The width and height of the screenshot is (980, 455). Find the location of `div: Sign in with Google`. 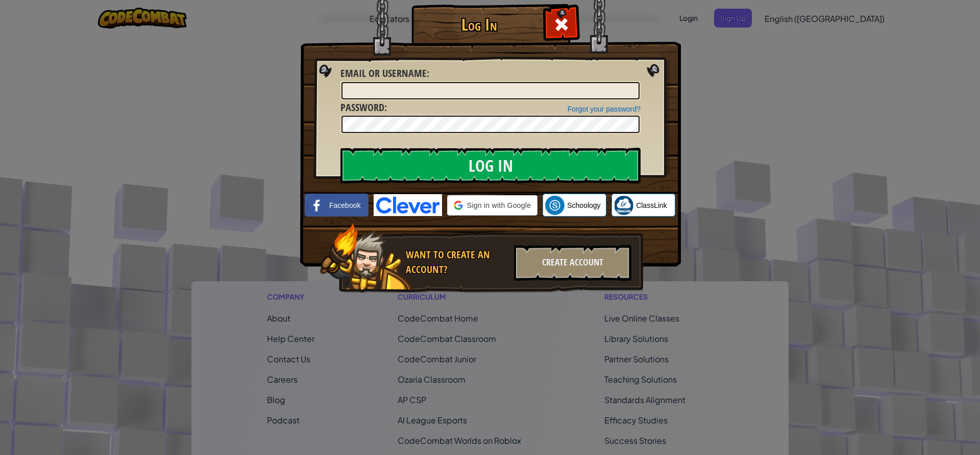

div: Sign in with Google is located at coordinates (492, 206).